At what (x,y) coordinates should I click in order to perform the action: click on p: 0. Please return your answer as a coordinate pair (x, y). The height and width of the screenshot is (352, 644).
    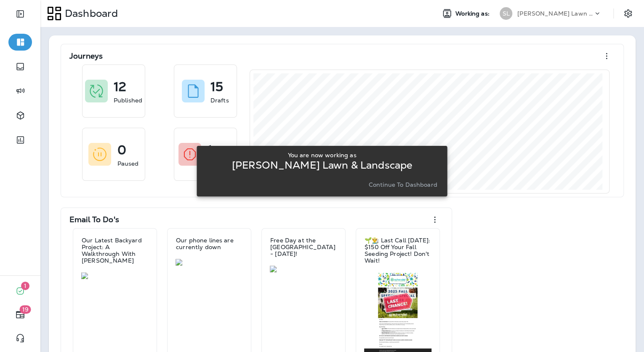
    Looking at the image, I should click on (121, 150).